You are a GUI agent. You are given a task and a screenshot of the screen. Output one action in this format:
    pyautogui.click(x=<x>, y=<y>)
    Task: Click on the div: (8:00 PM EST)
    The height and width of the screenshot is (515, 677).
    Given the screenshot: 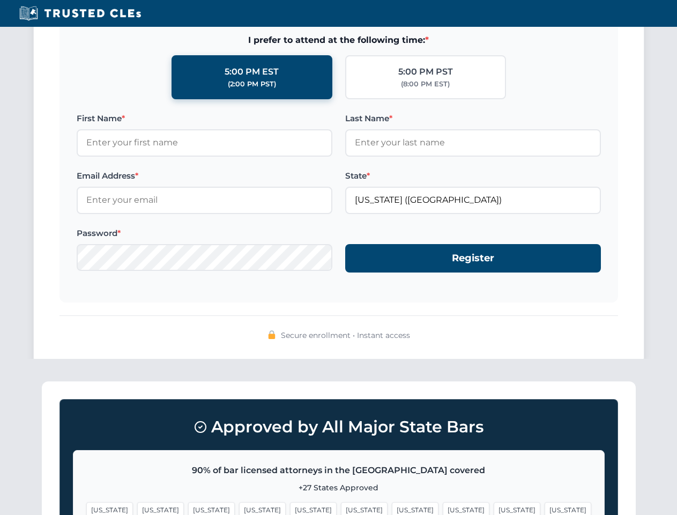 What is the action you would take?
    pyautogui.click(x=425, y=84)
    